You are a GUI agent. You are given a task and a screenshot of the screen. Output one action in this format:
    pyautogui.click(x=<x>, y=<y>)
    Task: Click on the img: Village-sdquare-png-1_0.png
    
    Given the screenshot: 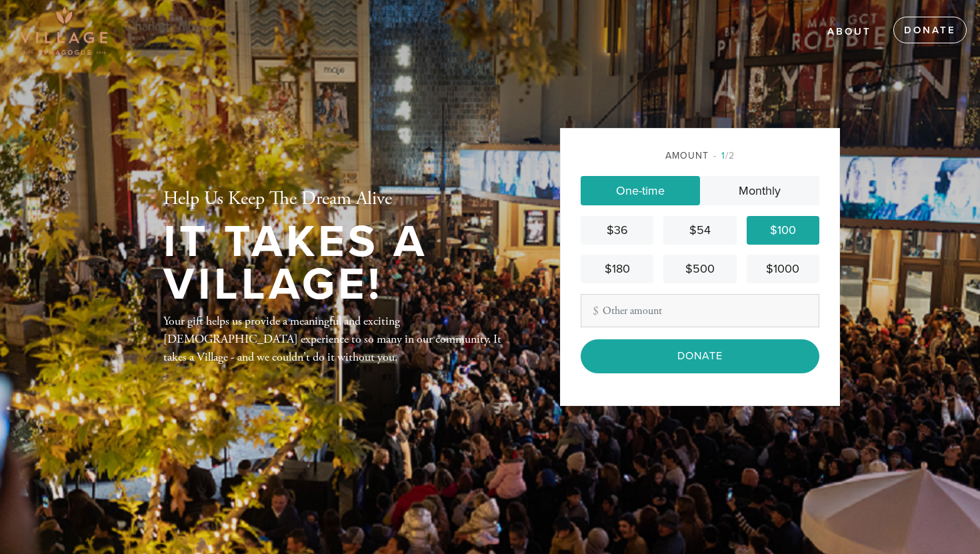 What is the action you would take?
    pyautogui.click(x=64, y=31)
    